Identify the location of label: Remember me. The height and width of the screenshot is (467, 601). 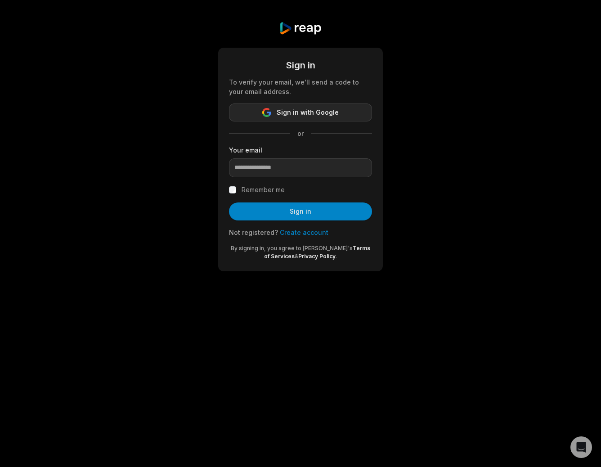
(263, 190).